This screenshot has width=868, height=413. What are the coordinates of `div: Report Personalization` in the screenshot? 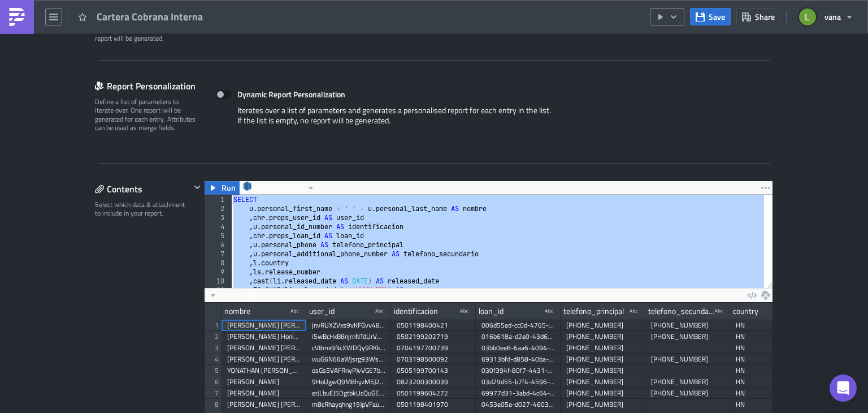 It's located at (149, 86).